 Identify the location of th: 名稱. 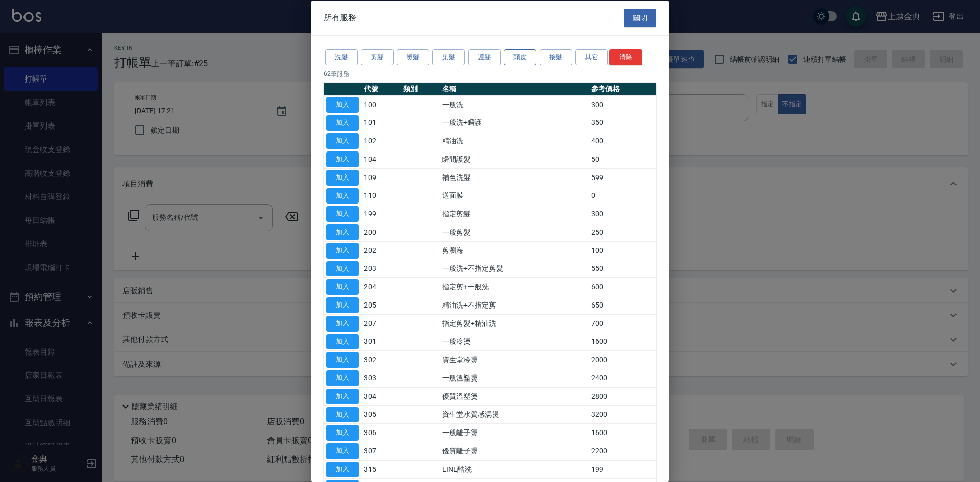
(514, 89).